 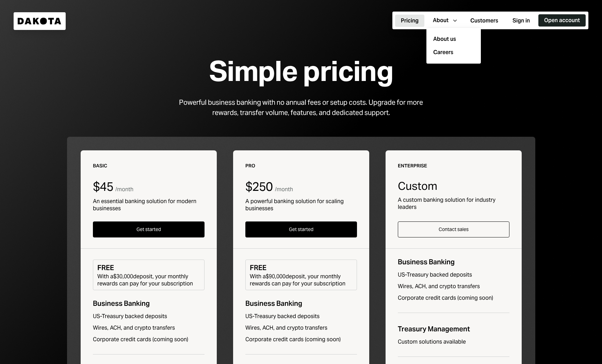 What do you see at coordinates (301, 166) in the screenshot?
I see `div: Pro` at bounding box center [301, 166].